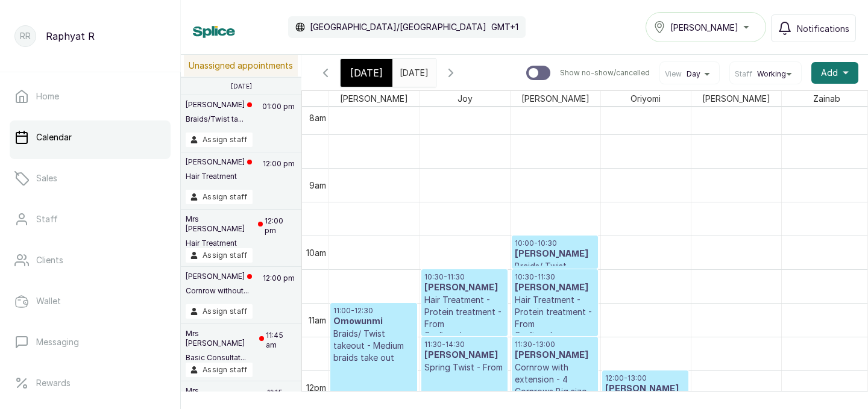 This screenshot has height=409, width=868. What do you see at coordinates (829, 73) in the screenshot?
I see `span: Add` at bounding box center [829, 73].